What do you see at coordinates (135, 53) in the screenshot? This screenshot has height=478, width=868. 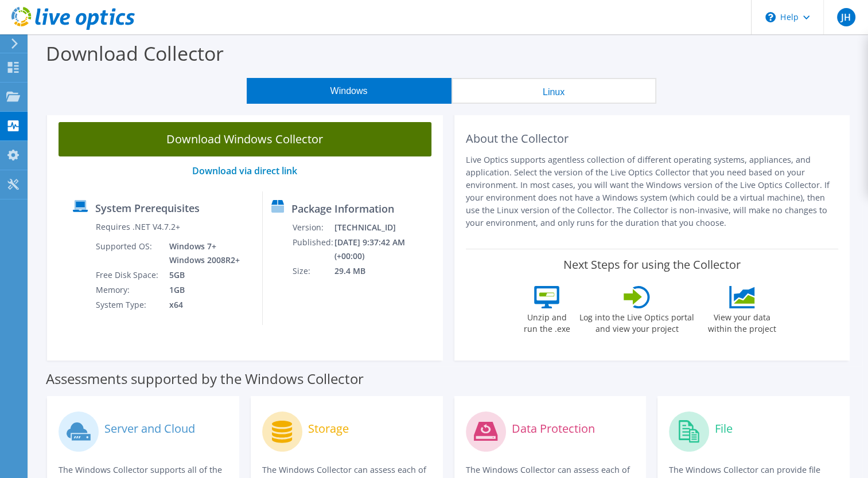 I see `label: Download Collector` at bounding box center [135, 53].